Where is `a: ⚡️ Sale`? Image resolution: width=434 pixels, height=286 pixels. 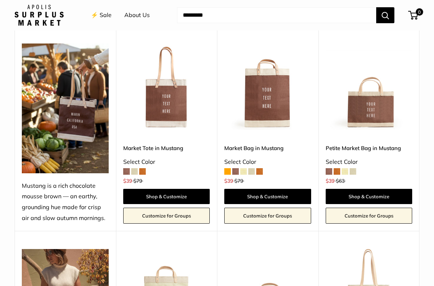
a: ⚡️ Sale is located at coordinates (101, 15).